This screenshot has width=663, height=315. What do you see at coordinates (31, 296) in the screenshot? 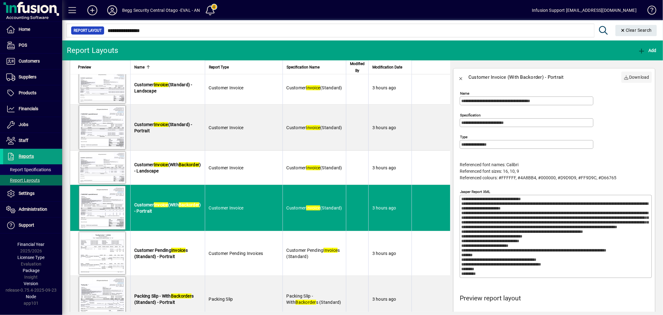
I see `span: Node` at bounding box center [31, 296].